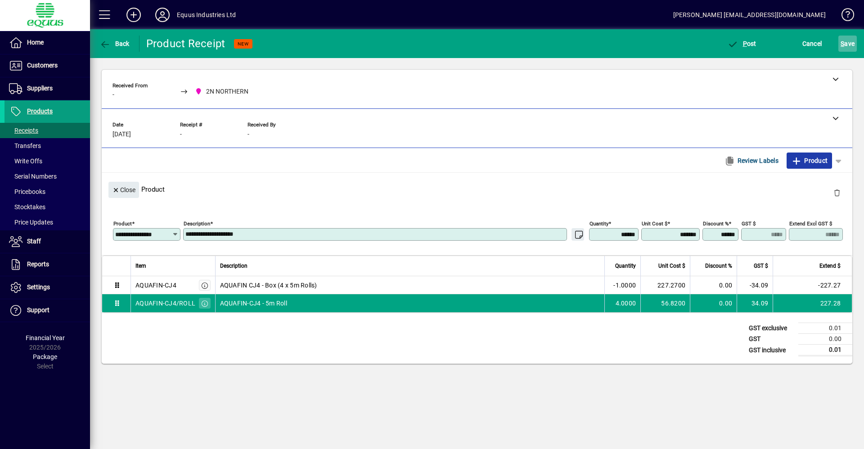 This screenshot has height=449, width=864. Describe the element at coordinates (47, 311) in the screenshot. I see `a: Support` at that location.